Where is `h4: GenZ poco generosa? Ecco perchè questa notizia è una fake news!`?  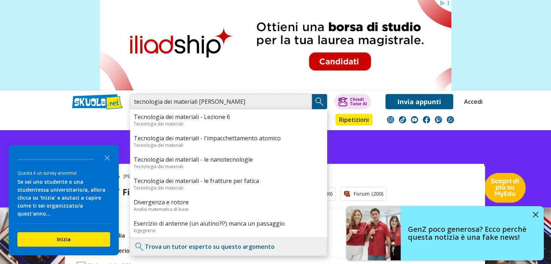 h4: GenZ poco generosa? Ecco perchè questa notizia è una fake news! is located at coordinates (467, 234).